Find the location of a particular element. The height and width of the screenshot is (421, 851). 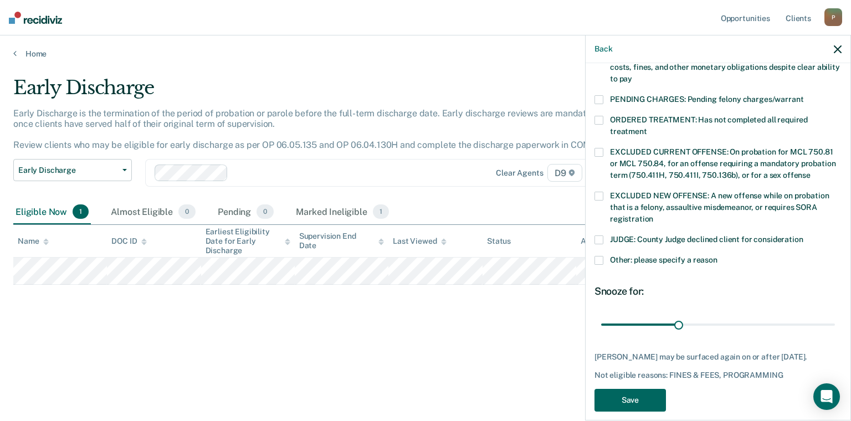

div: Almost Eligible is located at coordinates (153, 212).